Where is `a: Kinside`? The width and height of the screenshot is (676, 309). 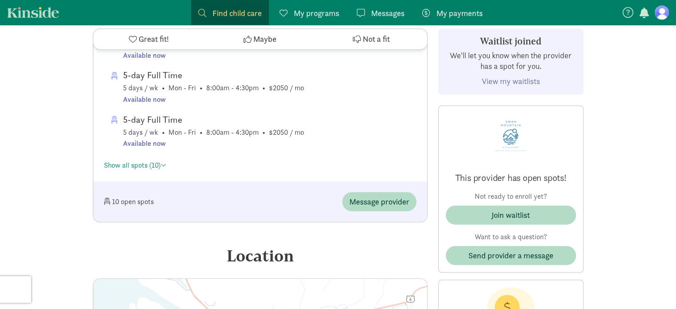 a: Kinside is located at coordinates (33, 12).